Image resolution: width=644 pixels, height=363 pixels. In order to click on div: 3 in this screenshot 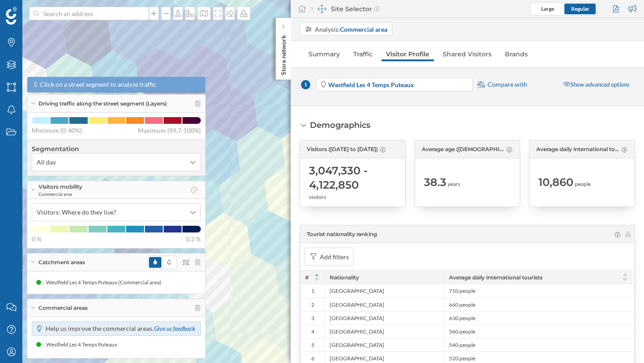, I will do `click(313, 318)`.